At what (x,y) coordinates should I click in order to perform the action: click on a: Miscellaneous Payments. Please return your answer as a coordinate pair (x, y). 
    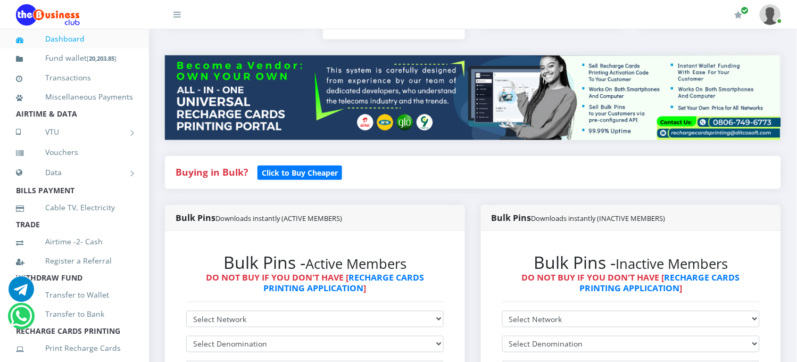
    Looking at the image, I should click on (75, 97).